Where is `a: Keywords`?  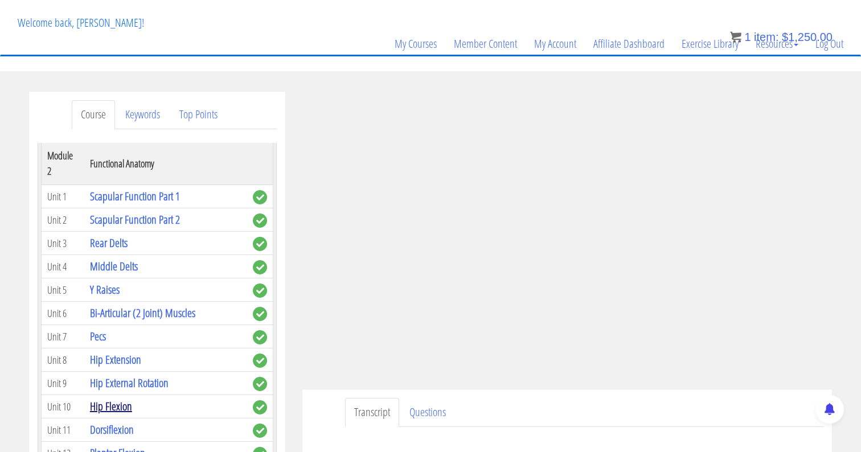 a: Keywords is located at coordinates (142, 114).